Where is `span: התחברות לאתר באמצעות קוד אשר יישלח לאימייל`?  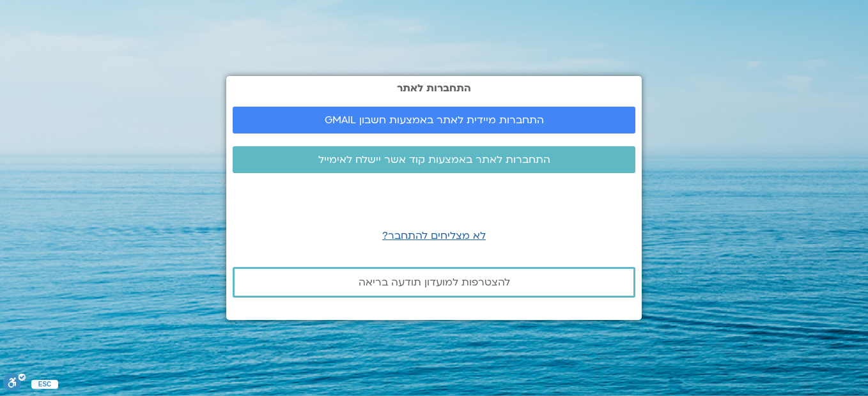 span: התחברות לאתר באמצעות קוד אשר יישלח לאימייל is located at coordinates (434, 160).